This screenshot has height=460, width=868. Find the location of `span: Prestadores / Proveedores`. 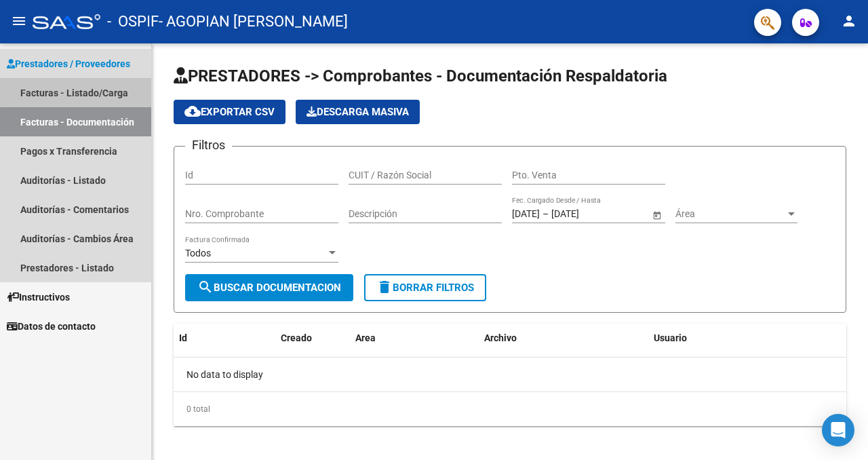

span: Prestadores / Proveedores is located at coordinates (69, 63).